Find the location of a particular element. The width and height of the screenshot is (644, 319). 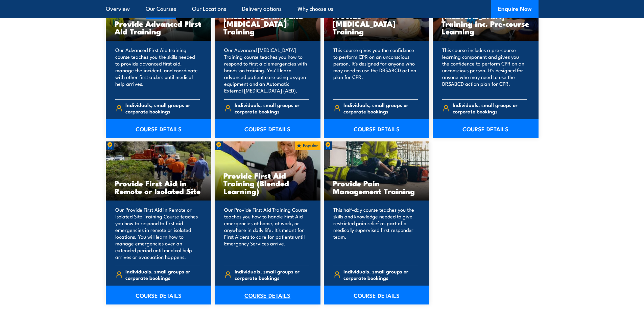

h3: Provide First Aid Training (Blended Learning) is located at coordinates (268, 183).